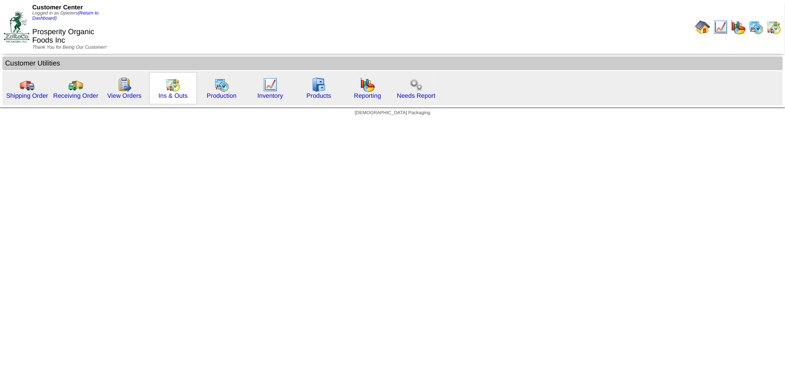  I want to click on span: Customer Center, so click(57, 7).